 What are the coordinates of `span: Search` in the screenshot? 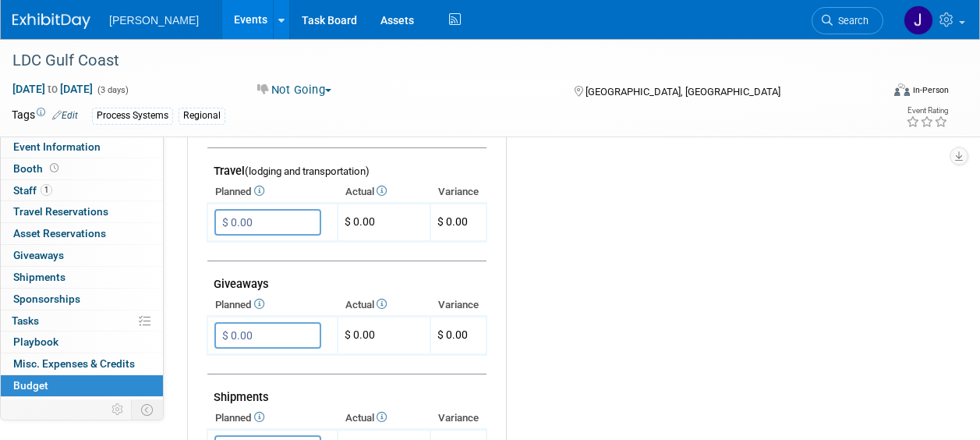 It's located at (851, 20).